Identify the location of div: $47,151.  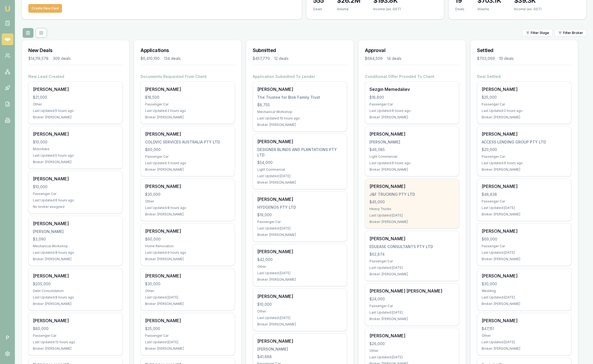
(524, 328).